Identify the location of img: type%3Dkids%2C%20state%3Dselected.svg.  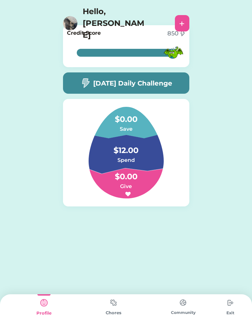
(44, 303).